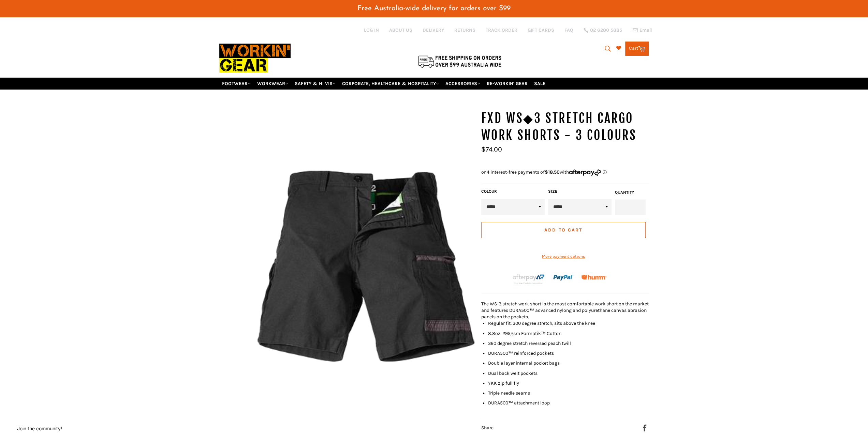  What do you see at coordinates (605, 30) in the screenshot?
I see `span: 02 6280 5885` at bounding box center [605, 30].